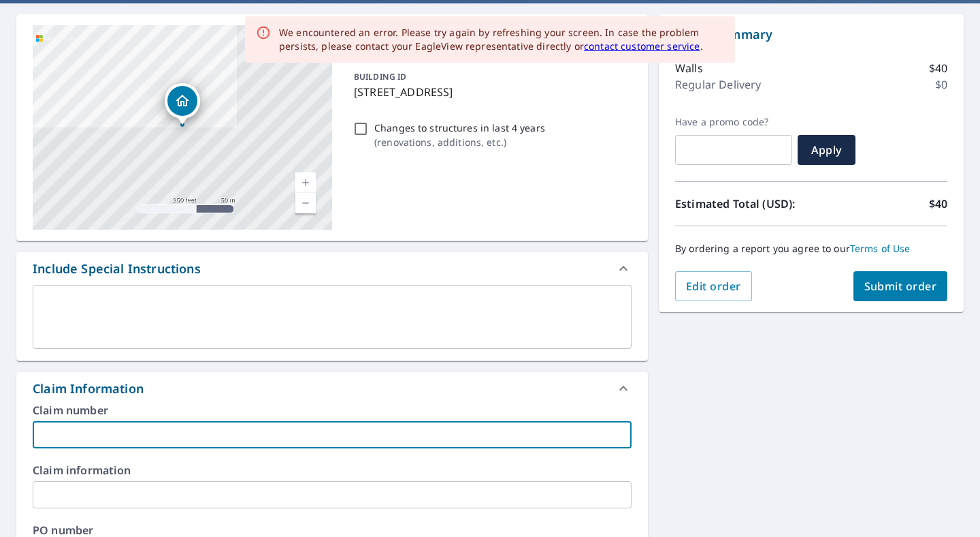 The image size is (980, 537). What do you see at coordinates (183, 104) in the screenshot?
I see `div: Dropped pin, building 1, Residential property, 17319 Oketo Ave Tinley Park, IL 60477` at bounding box center [183, 104].